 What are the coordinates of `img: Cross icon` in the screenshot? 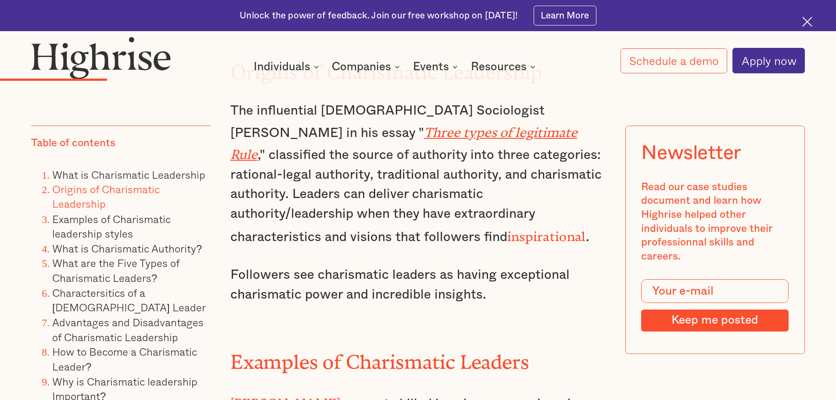 It's located at (807, 22).